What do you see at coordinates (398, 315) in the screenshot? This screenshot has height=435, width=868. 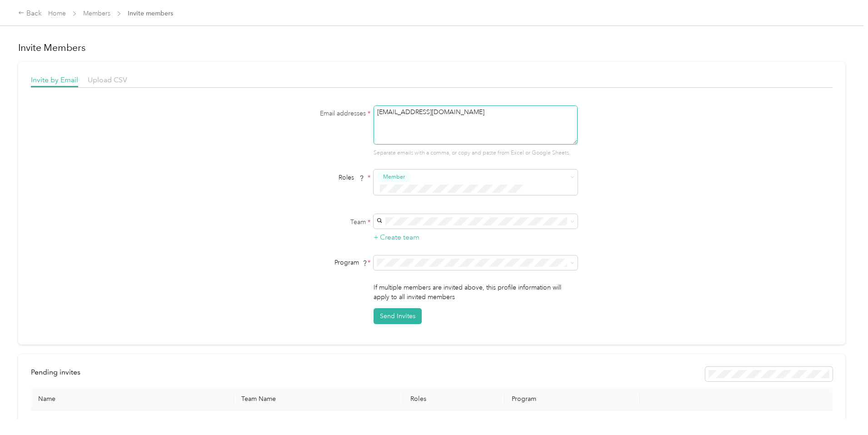 I see `button: Send Invites` at bounding box center [398, 315].